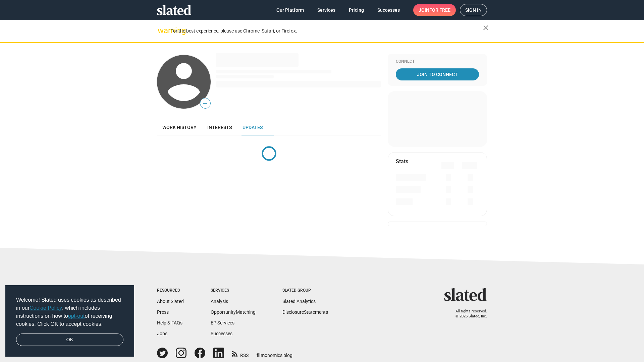 This screenshot has width=644, height=362. Describe the element at coordinates (233, 312) in the screenshot. I see `a: OpportunityMatching` at that location.